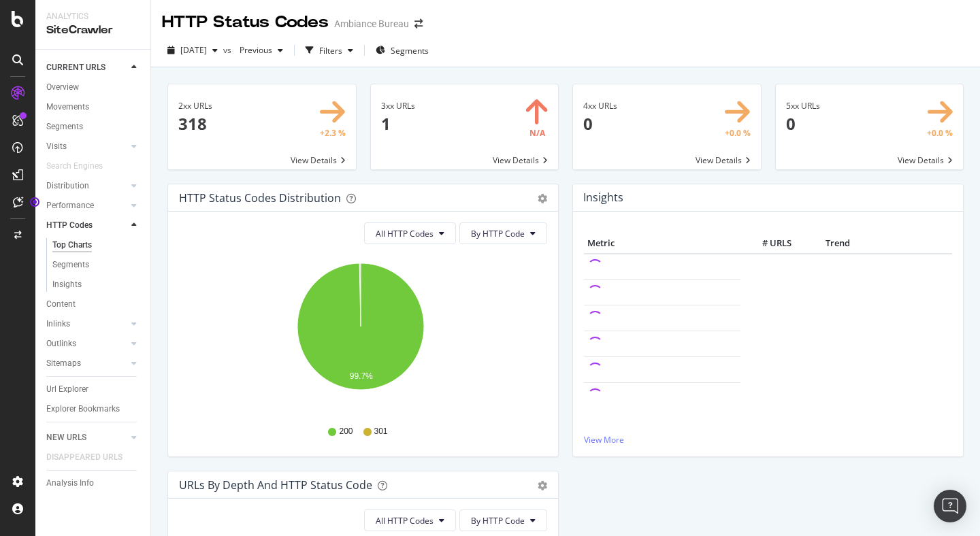 This screenshot has width=980, height=536. What do you see at coordinates (418, 24) in the screenshot?
I see `div: arrow-right-arrow-left` at bounding box center [418, 24].